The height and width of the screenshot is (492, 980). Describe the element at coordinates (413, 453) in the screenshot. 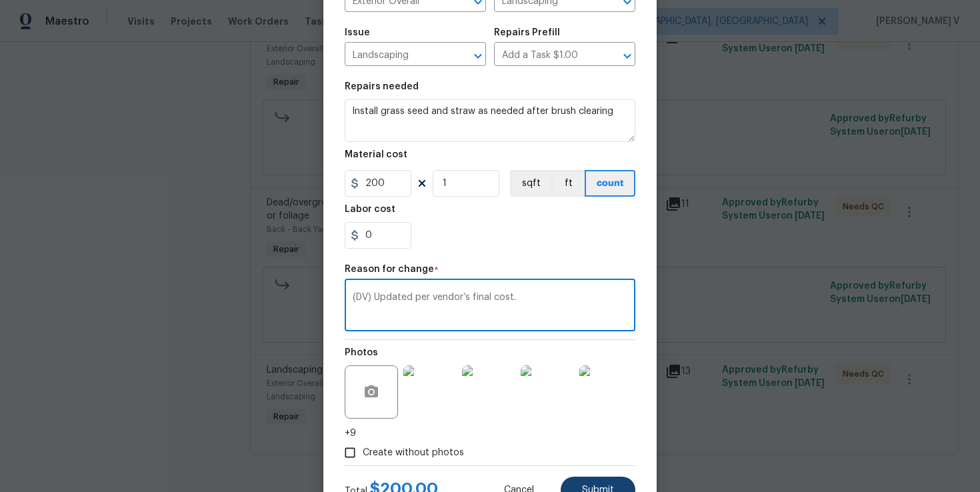

I see `span: Create without photos` at that location.